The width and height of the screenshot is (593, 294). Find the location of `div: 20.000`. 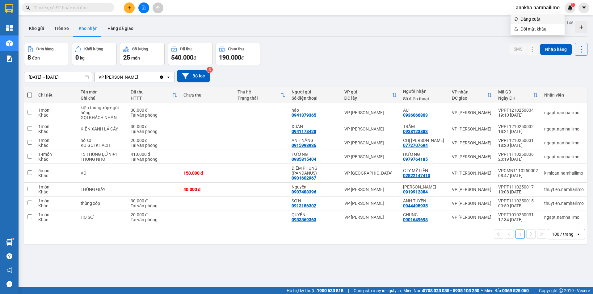

div: 20.000 is located at coordinates (30, 44).